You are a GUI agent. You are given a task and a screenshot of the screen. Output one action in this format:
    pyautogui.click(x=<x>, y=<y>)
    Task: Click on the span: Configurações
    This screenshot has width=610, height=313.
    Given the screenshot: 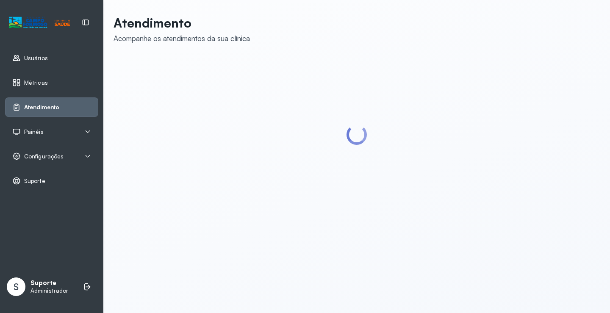 What is the action you would take?
    pyautogui.click(x=44, y=156)
    